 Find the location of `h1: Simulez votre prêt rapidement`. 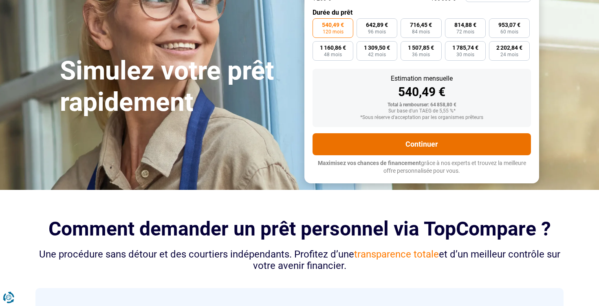

h1: Simulez votre prêt rapidement is located at coordinates (177, 87).